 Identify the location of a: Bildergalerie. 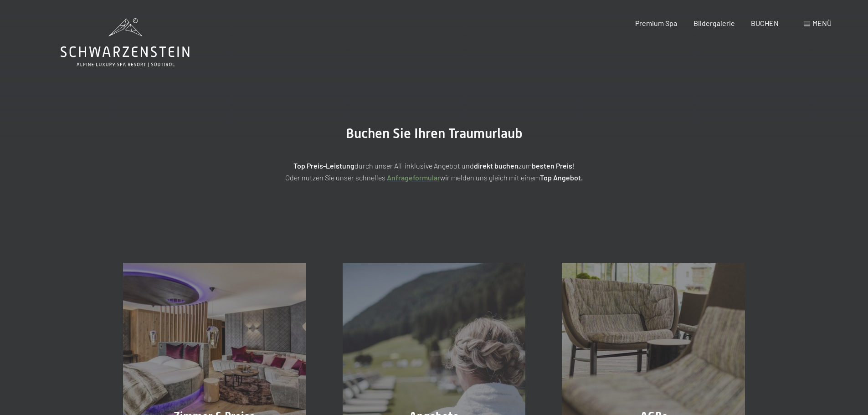
(715, 23).